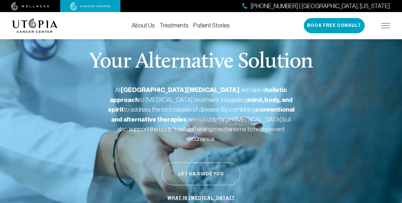  I want to click on img: cancer center, so click(90, 6).